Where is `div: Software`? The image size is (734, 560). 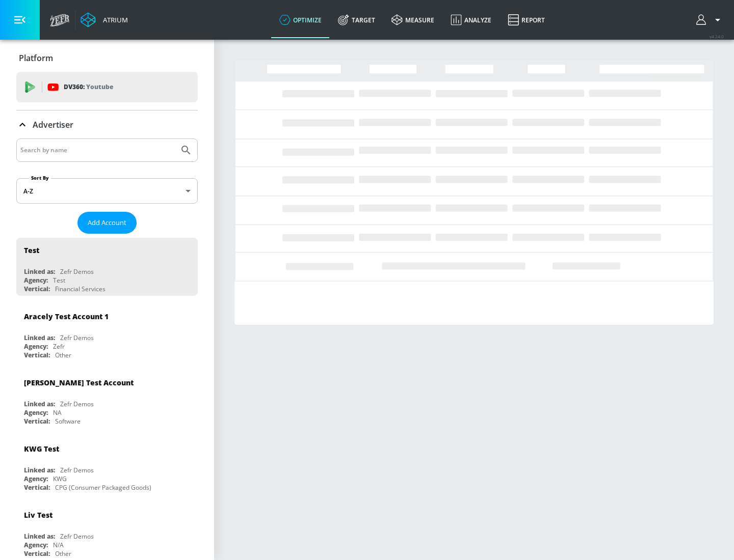 div: Software is located at coordinates (68, 421).